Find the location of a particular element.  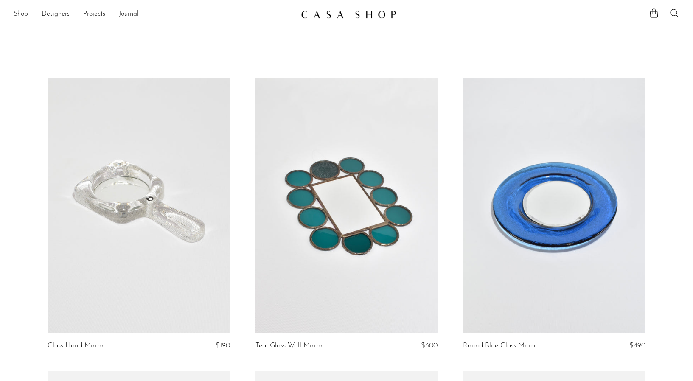

a: Journal is located at coordinates (129, 14).